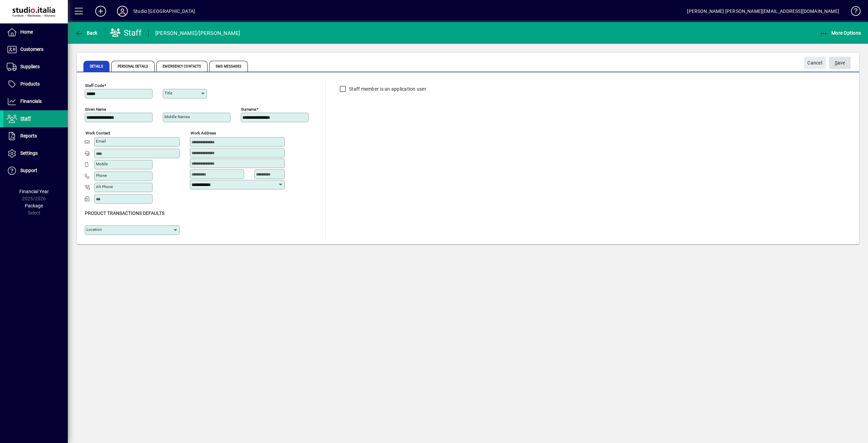 The image size is (868, 443). What do you see at coordinates (31, 101) in the screenshot?
I see `span: Financials` at bounding box center [31, 101].